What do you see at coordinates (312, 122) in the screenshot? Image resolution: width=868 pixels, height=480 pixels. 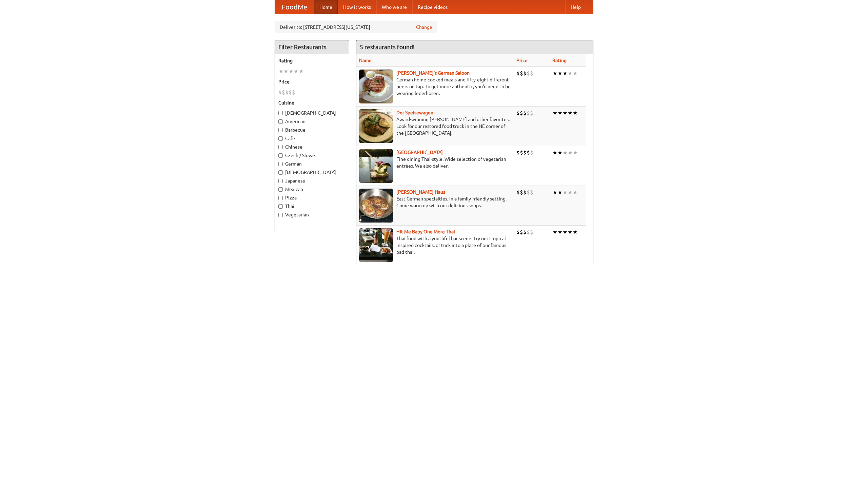 I see `label: American` at bounding box center [312, 122].